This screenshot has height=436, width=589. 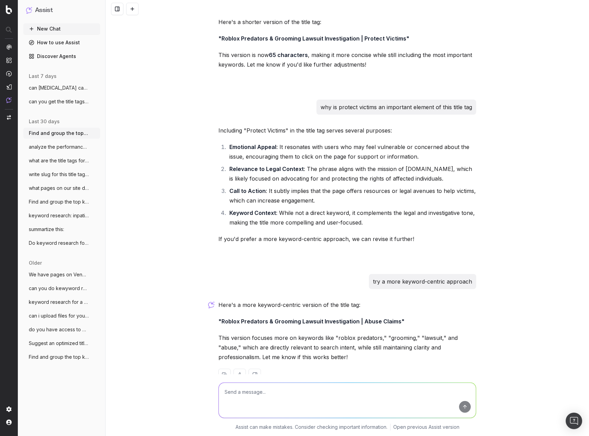 I want to click on span: can you do kewyword research for this pa, so click(x=59, y=288).